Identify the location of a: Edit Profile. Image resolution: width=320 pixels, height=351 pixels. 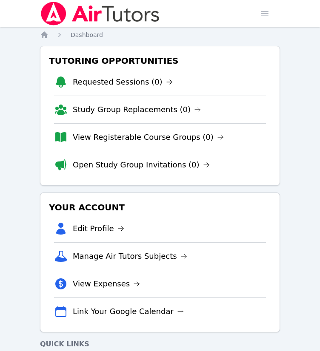
(98, 229).